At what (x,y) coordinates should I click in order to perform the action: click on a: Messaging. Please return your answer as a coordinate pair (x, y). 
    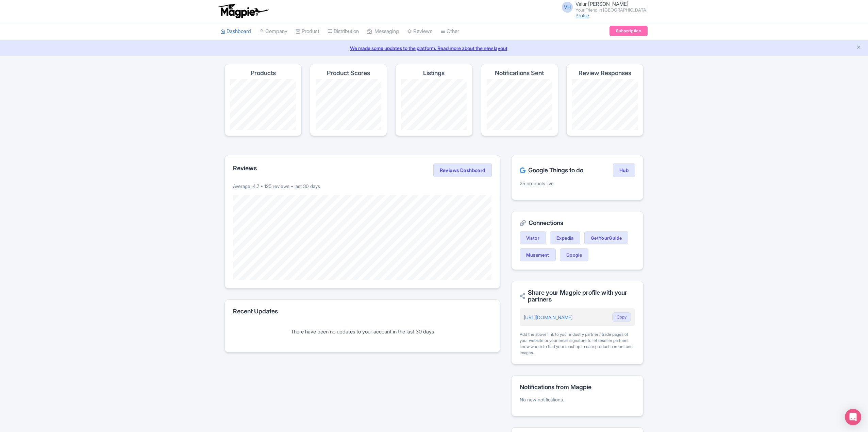
    Looking at the image, I should click on (383, 31).